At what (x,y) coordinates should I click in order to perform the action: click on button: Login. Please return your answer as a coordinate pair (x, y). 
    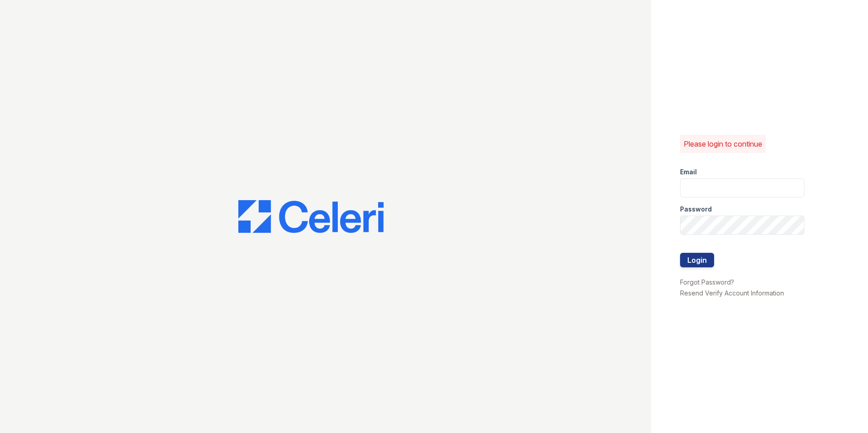
    Looking at the image, I should click on (697, 260).